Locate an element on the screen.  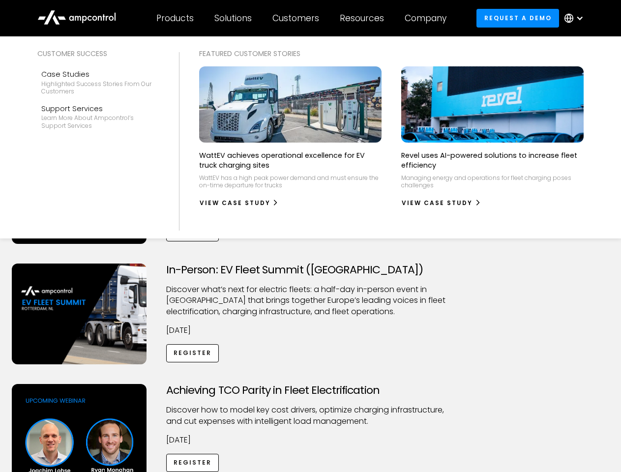
div: Case Studies is located at coordinates (98, 74).